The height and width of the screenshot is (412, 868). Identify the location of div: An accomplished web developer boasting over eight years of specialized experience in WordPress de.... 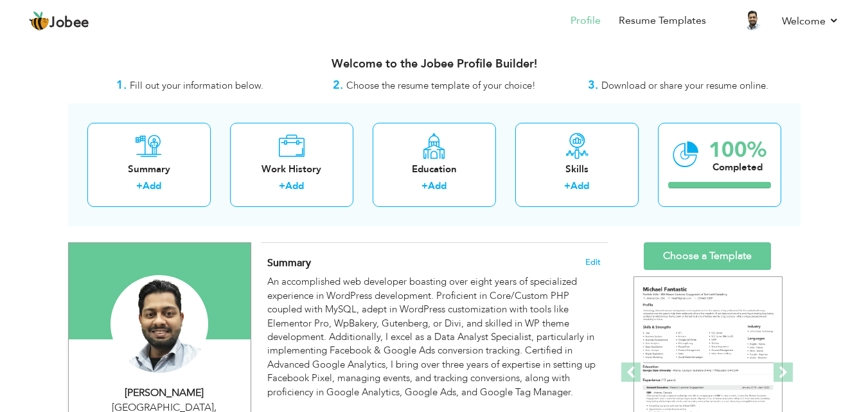
(434, 337).